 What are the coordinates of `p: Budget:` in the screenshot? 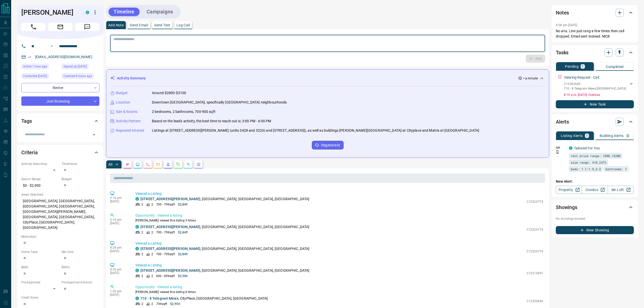 It's located at (80, 179).